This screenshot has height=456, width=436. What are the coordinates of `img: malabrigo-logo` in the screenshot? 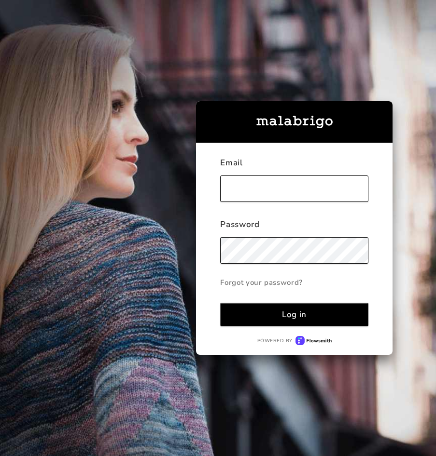 It's located at (294, 122).